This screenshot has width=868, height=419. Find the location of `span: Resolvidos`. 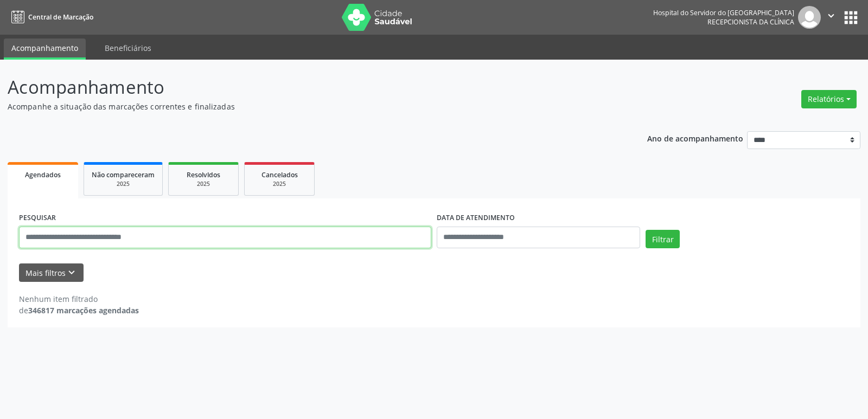

span: Resolvidos is located at coordinates (203, 175).